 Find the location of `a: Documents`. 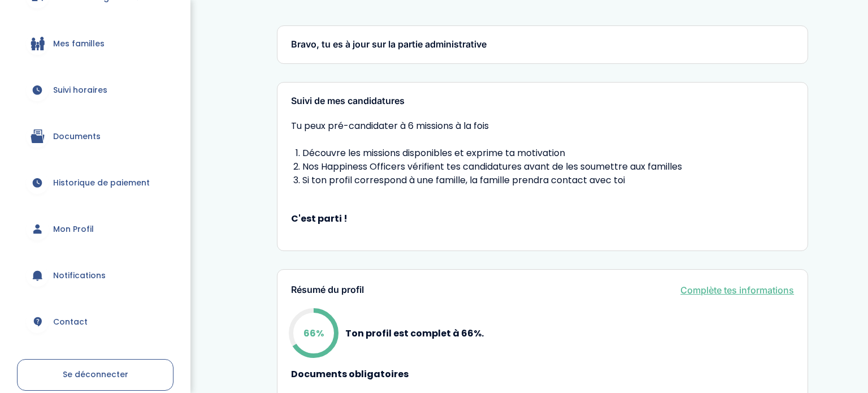

a: Documents is located at coordinates (95, 136).